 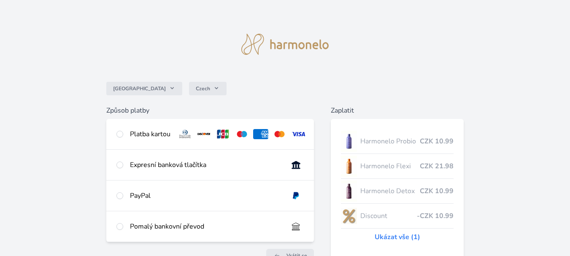 What do you see at coordinates (390, 141) in the screenshot?
I see `span: Harmonelo Probio` at bounding box center [390, 141].